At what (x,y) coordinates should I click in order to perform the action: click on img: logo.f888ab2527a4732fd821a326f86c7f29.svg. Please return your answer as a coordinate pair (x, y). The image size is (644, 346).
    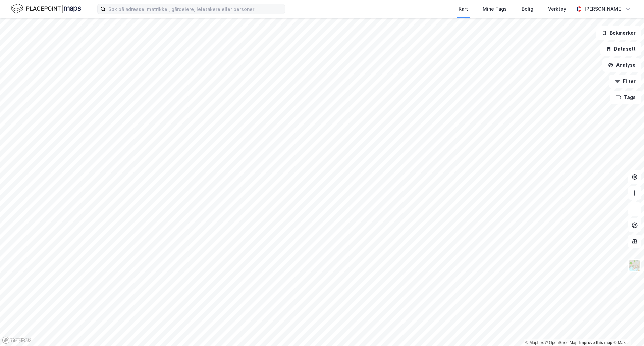
    Looking at the image, I should click on (46, 9).